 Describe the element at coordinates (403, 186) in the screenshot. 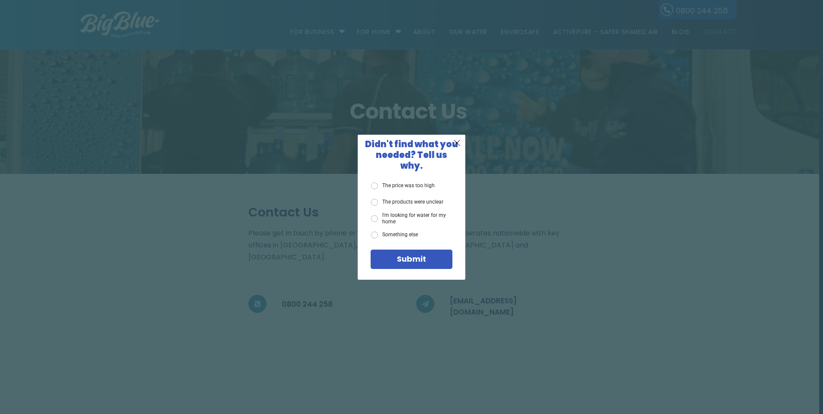

I see `label: The price was too high` at that location.